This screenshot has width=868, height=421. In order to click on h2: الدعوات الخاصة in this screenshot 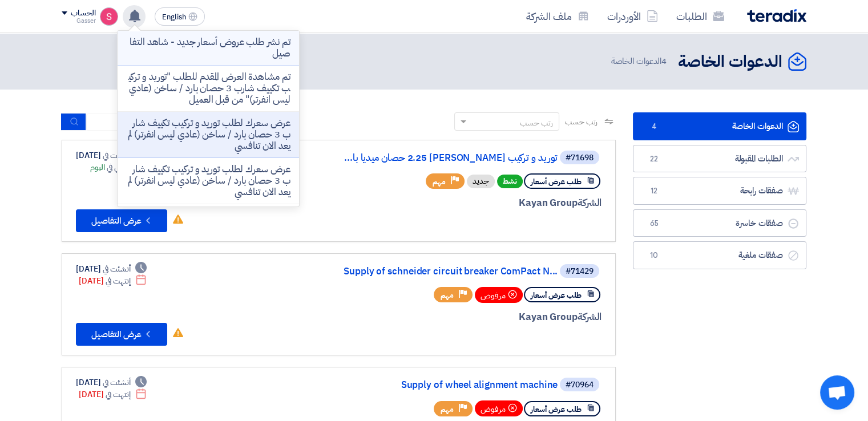, I will do `click(730, 61)`.